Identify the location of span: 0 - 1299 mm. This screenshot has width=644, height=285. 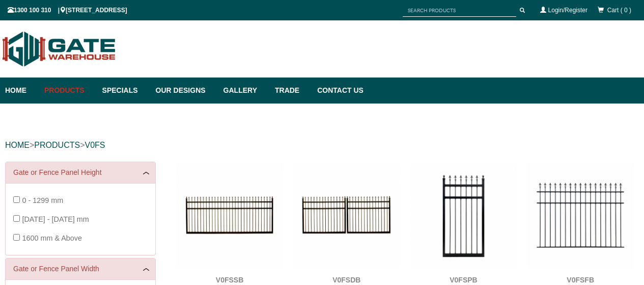
(42, 200).